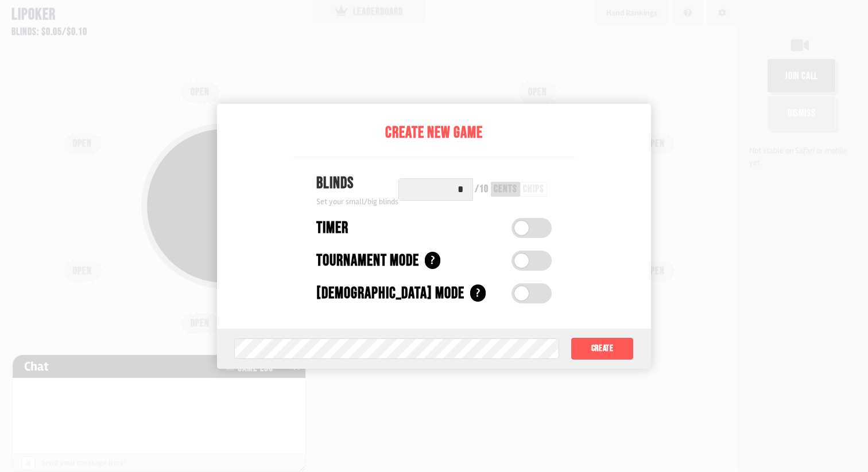 The image size is (868, 472). Describe the element at coordinates (357, 184) in the screenshot. I see `div: Blinds` at that location.